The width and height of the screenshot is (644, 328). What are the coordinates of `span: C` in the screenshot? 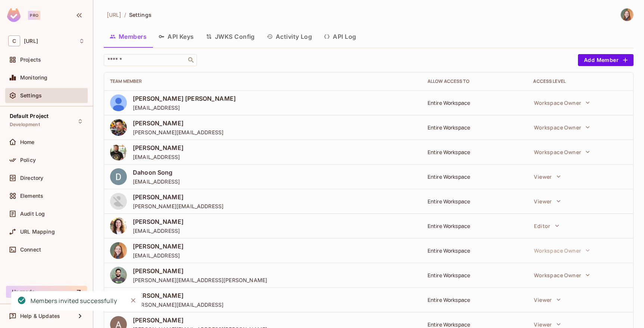 It's located at (14, 41).